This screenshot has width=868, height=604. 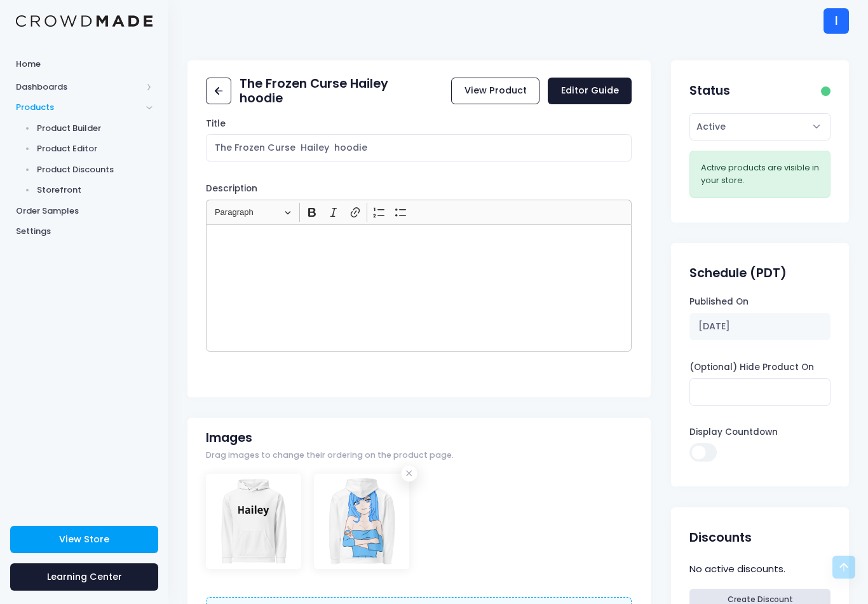 I want to click on h2: The Frozen Curse Hailey hoodie, so click(x=330, y=91).